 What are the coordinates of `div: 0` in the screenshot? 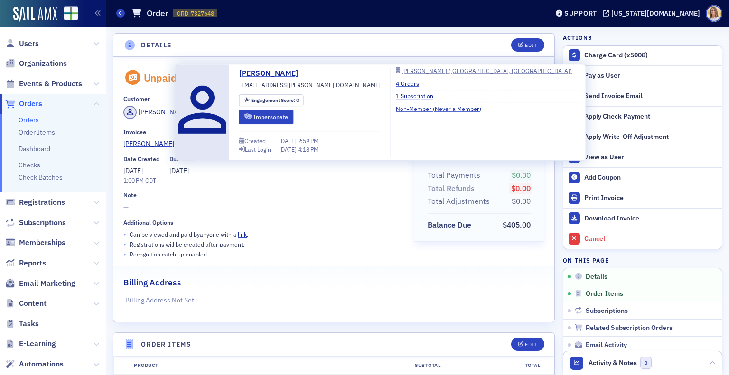 It's located at (275, 100).